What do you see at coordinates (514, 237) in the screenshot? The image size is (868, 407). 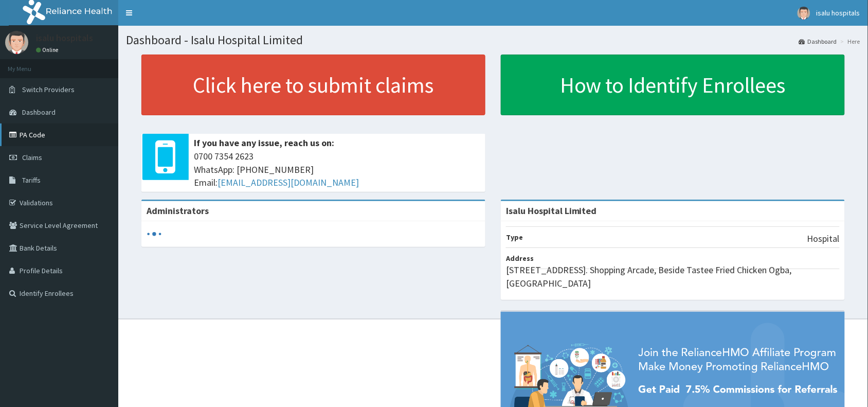 I see `b: Type` at bounding box center [514, 237].